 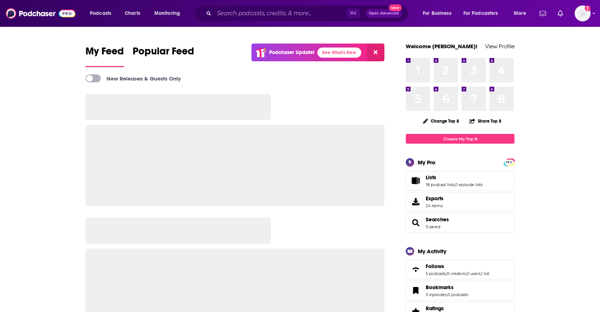 What do you see at coordinates (456, 273) in the screenshot?
I see `a: 0 creators` at bounding box center [456, 273].